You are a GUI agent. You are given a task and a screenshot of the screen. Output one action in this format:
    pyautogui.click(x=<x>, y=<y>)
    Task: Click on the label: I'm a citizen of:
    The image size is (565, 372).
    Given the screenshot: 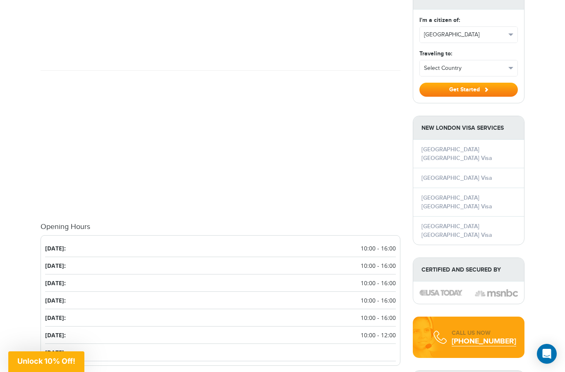 What is the action you would take?
    pyautogui.click(x=440, y=20)
    